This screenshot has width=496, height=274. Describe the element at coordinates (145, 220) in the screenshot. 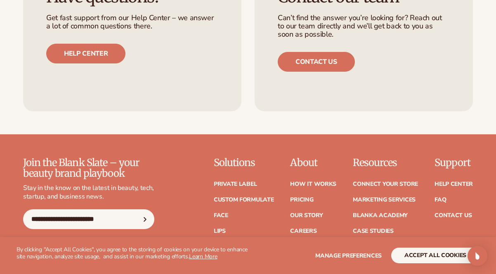

I see `button: Subscribe` at that location.